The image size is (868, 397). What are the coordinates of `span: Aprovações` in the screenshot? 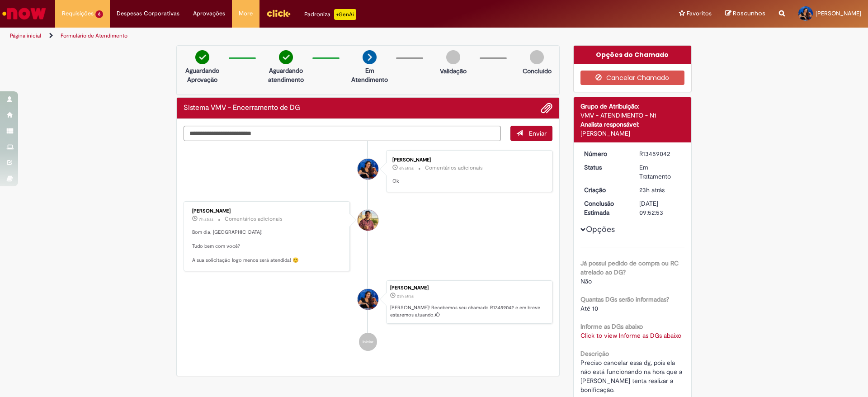 It's located at (209, 13).